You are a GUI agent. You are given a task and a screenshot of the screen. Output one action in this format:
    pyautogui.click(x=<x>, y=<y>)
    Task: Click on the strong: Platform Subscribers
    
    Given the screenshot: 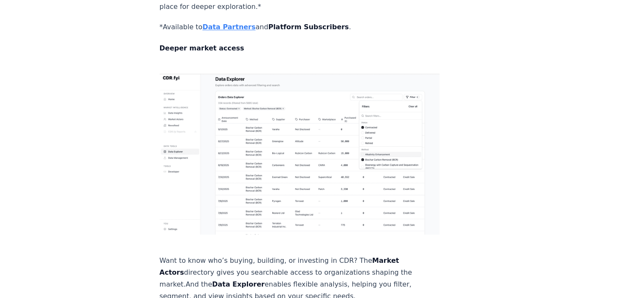 What is the action you would take?
    pyautogui.click(x=309, y=27)
    